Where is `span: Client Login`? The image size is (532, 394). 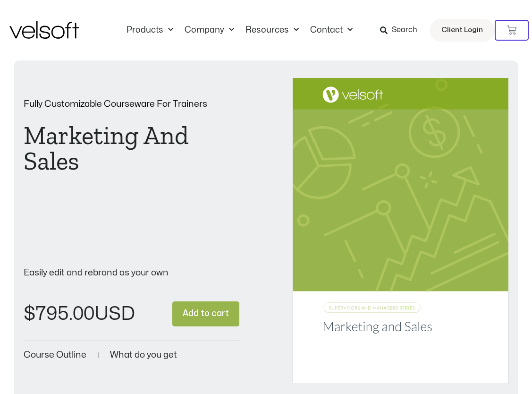 span: Client Login is located at coordinates (462, 30).